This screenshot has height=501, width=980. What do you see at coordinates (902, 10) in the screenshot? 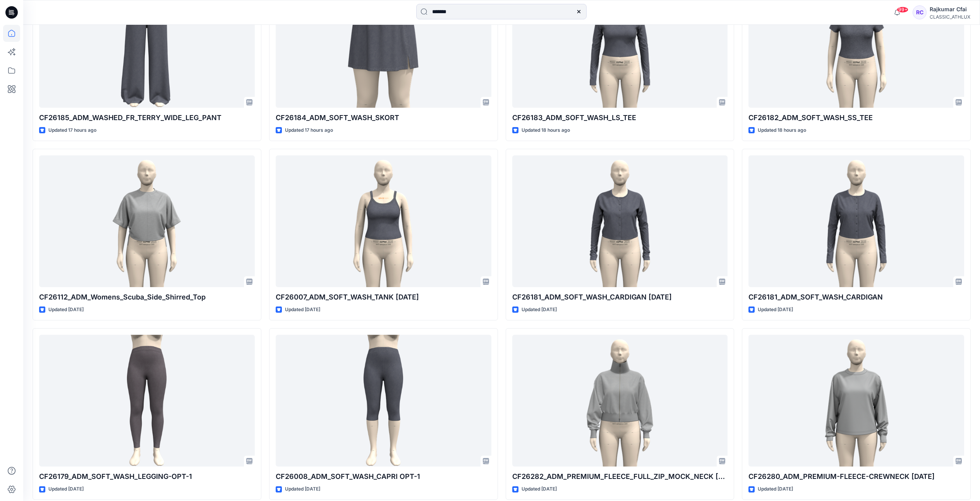
I see `span: 99+` at bounding box center [902, 10].